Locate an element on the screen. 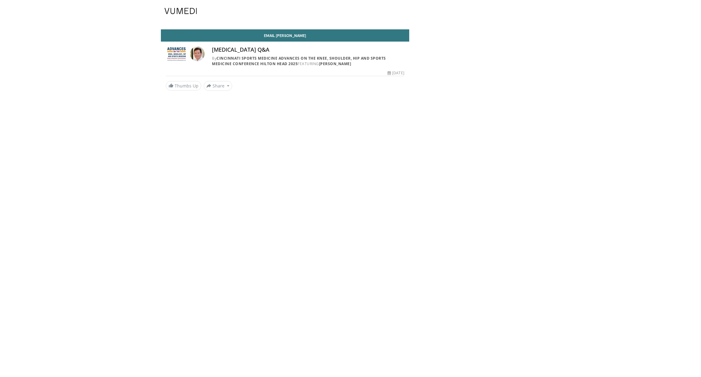 Image resolution: width=701 pixels, height=377 pixels. img: Cincinnati Sports Medicine Advances on the Knee, Shoulder, Hip and Sports Medicine Conference Hil... is located at coordinates (177, 54).